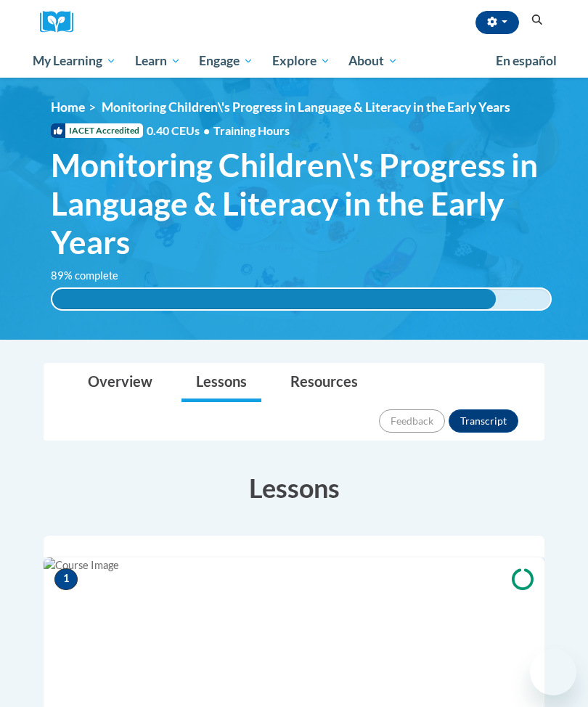 Image resolution: width=588 pixels, height=707 pixels. What do you see at coordinates (294, 630) in the screenshot?
I see `img: Course Image` at bounding box center [294, 630].